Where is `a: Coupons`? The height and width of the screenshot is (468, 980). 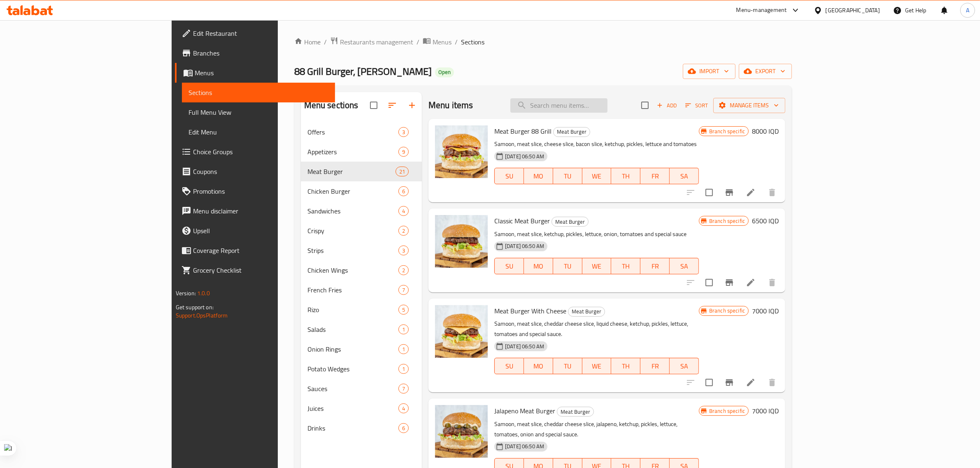
a: Coupons is located at coordinates (255, 171).